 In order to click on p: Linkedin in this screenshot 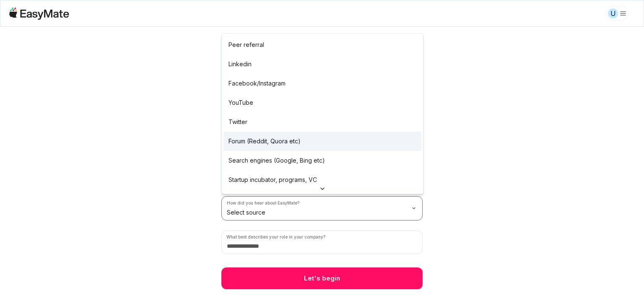, I will do `click(240, 64)`.